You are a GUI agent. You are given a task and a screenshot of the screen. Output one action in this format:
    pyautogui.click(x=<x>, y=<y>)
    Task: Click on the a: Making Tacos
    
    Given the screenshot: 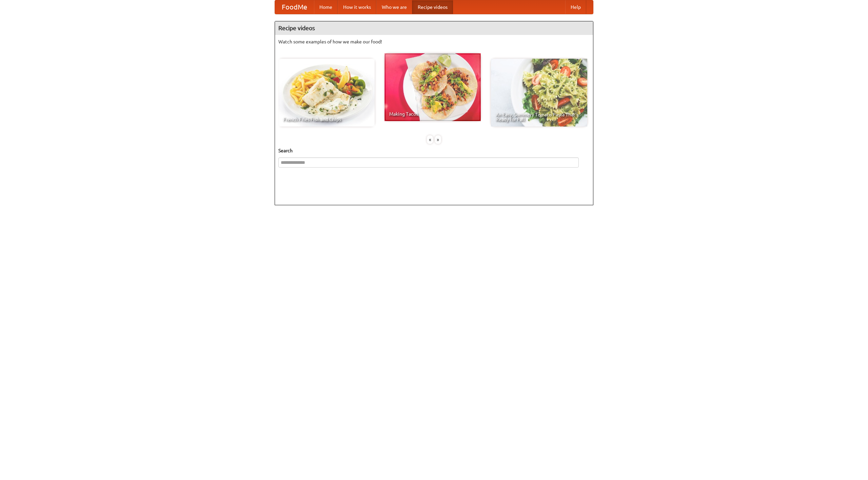 What is the action you would take?
    pyautogui.click(x=432, y=87)
    